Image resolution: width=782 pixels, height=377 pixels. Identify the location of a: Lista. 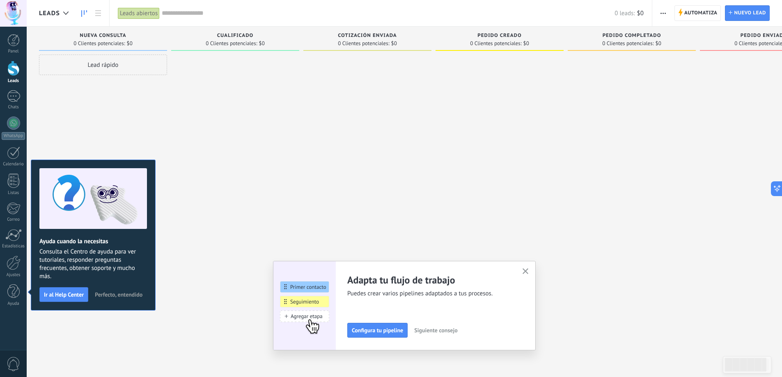
(98, 13).